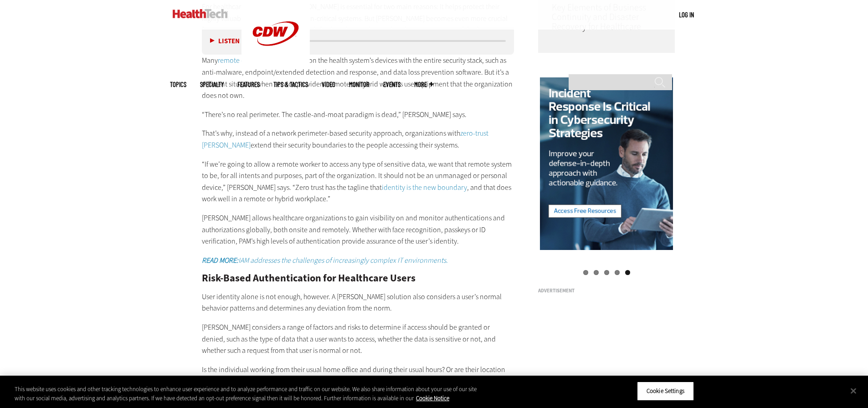  What do you see at coordinates (248, 84) in the screenshot?
I see `a: Features` at bounding box center [248, 84].